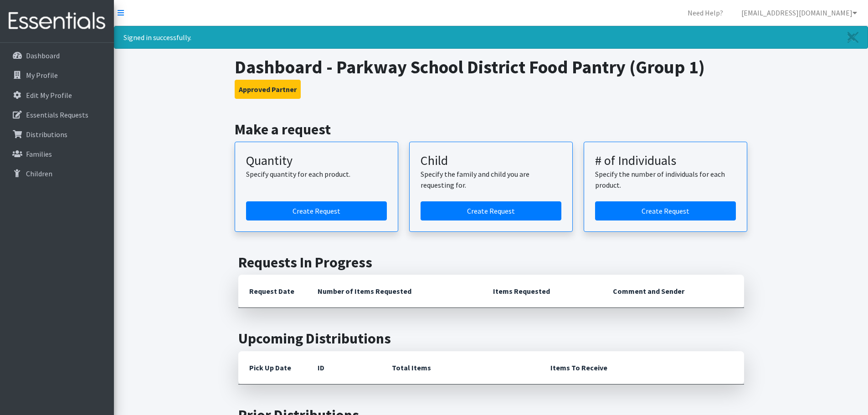 This screenshot has width=868, height=415. What do you see at coordinates (665, 161) in the screenshot?
I see `h3: # of Individuals` at bounding box center [665, 161].